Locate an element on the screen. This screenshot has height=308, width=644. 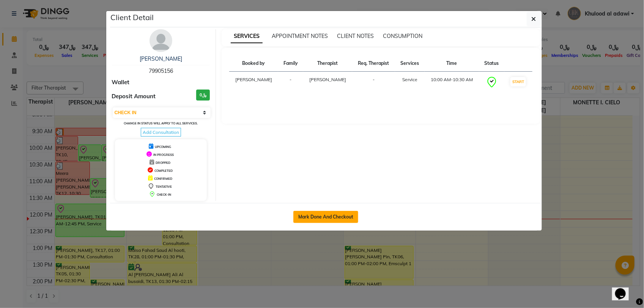
span: CLIENT NOTES is located at coordinates (355, 36).